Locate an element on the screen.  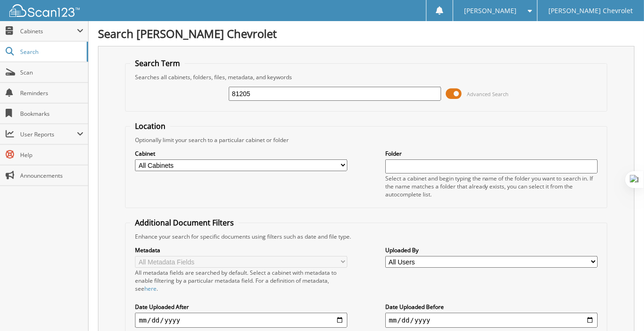
label: Uploaded By is located at coordinates (491, 250).